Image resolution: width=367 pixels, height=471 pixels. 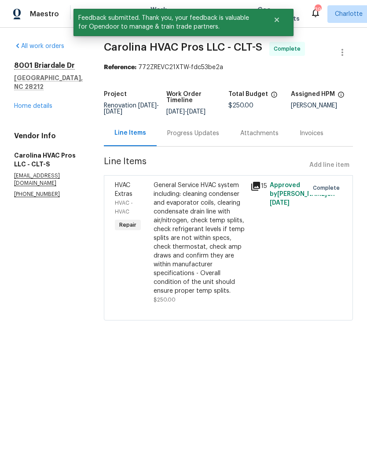 I want to click on div: 772ZREVC21XTW-fdc53be2a, so click(x=228, y=67).